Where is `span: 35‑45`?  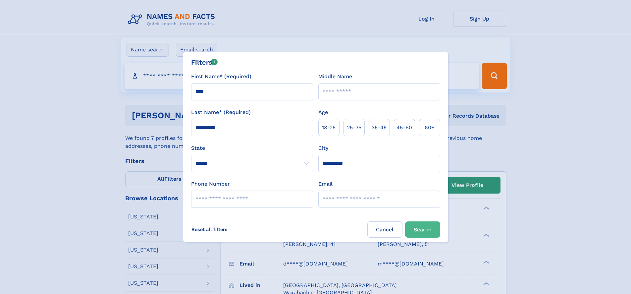 span: 35‑45 is located at coordinates (379, 128).